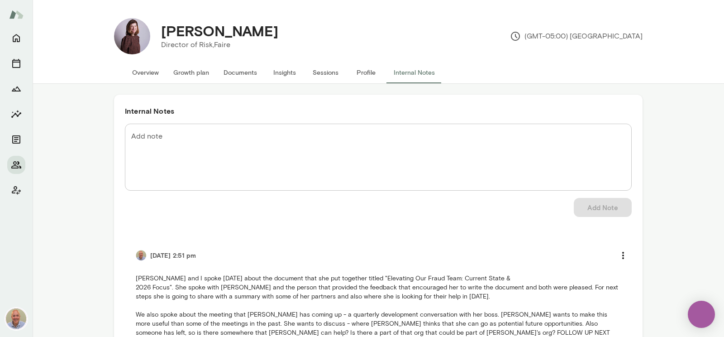 The height and width of the screenshot is (337, 724). Describe the element at coordinates (16, 165) in the screenshot. I see `button: Members` at that location.